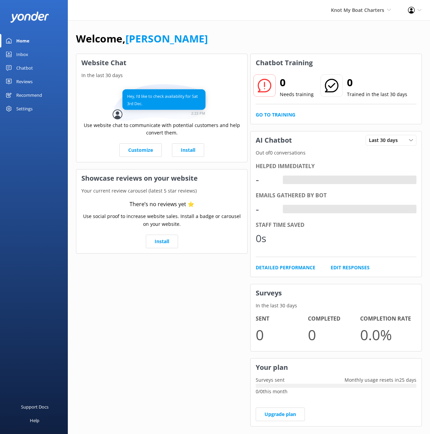  Describe the element at coordinates (336, 225) in the screenshot. I see `div: Staff time saved` at that location.